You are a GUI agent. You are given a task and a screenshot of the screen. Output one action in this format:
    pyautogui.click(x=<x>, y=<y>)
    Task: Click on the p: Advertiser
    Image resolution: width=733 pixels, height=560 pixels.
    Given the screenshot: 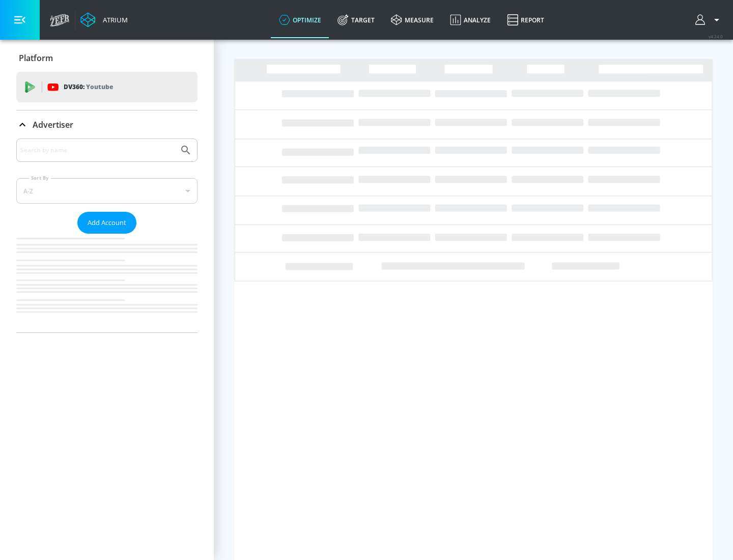 What is the action you would take?
    pyautogui.click(x=53, y=125)
    